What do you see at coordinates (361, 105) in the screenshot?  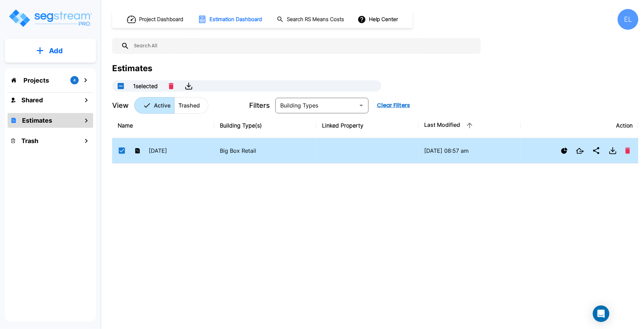 I see `button: Open` at bounding box center [361, 105].